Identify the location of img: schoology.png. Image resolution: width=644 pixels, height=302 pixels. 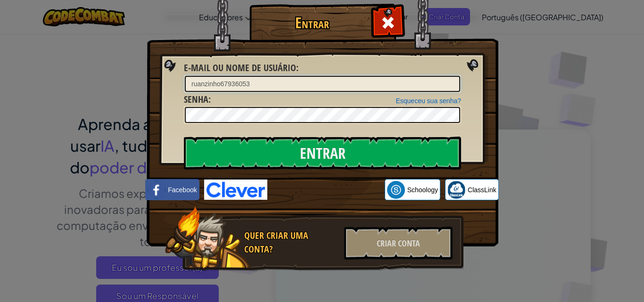
(396, 190).